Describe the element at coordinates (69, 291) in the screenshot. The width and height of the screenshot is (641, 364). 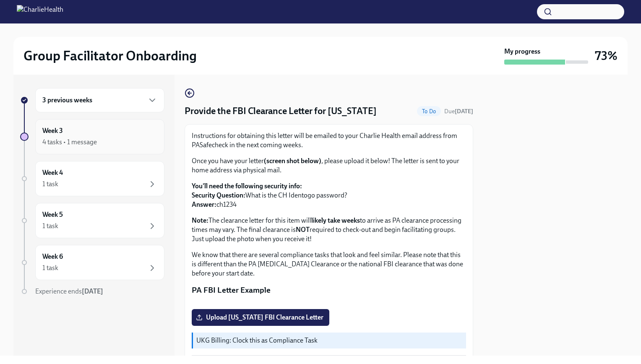
I see `span: Experience ends` at that location.